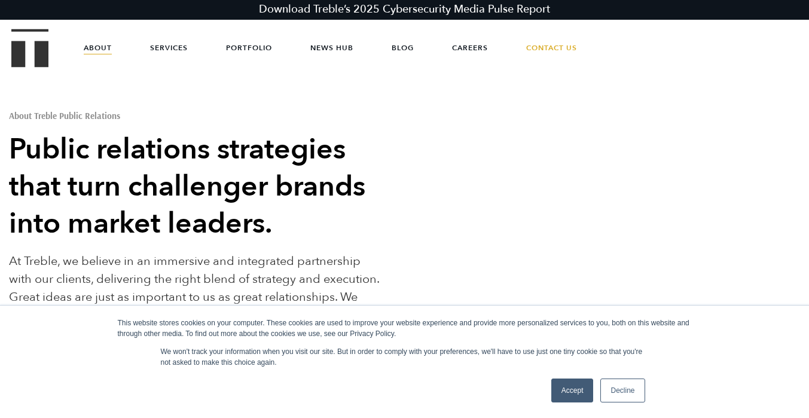 The width and height of the screenshot is (809, 418). I want to click on a: Contact Us, so click(551, 48).